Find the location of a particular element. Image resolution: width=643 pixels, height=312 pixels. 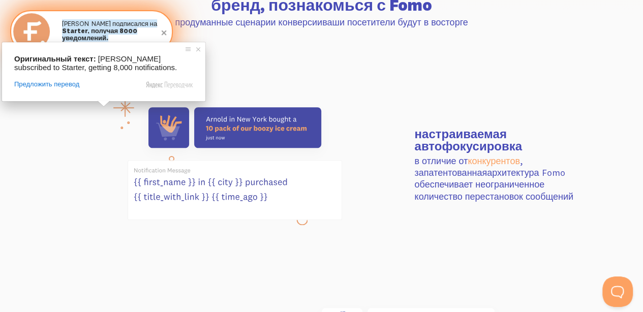

ya-tr-span: продуманные сценарии конверсии is located at coordinates (249, 22).